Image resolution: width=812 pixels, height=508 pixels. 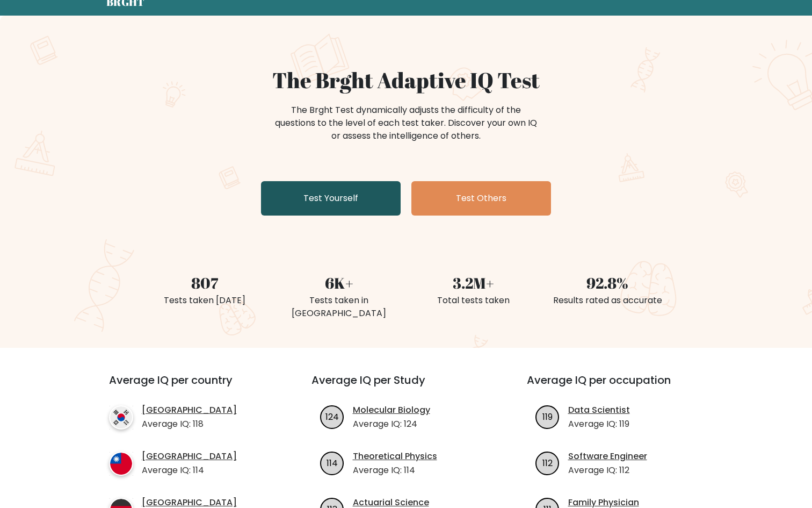 I want to click on h1: The Brght Adaptive IQ Test, so click(x=406, y=80).